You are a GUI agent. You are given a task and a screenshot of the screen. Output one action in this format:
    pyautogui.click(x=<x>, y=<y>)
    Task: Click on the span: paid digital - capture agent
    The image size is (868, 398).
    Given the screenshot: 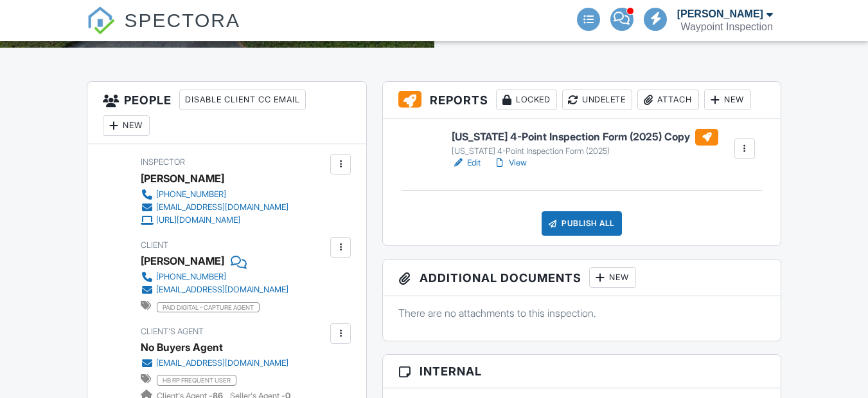 What is the action you would take?
    pyautogui.click(x=208, y=307)
    